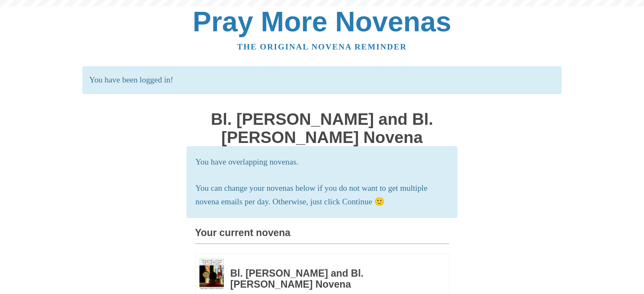 The width and height of the screenshot is (644, 294). Describe the element at coordinates (322, 162) in the screenshot. I see `p: You have overlapping novenas.` at that location.